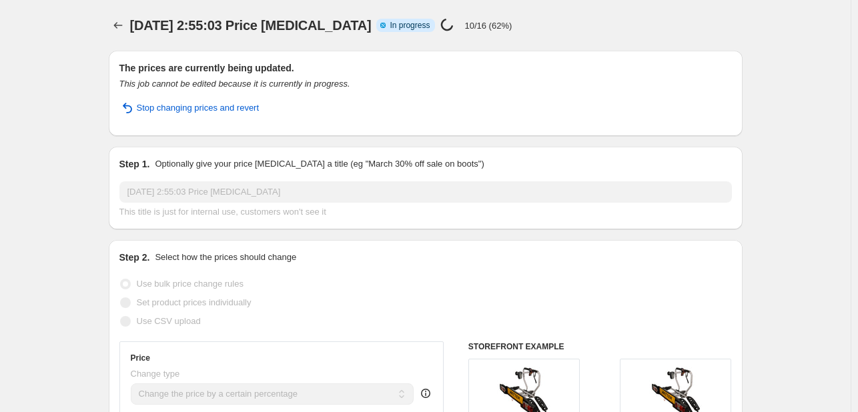 This screenshot has width=858, height=412. Describe the element at coordinates (410, 25) in the screenshot. I see `span: In progress` at that location.